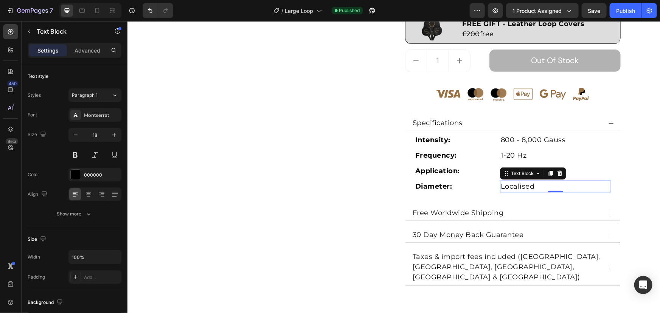  What do you see at coordinates (34, 95) in the screenshot?
I see `div: Styles` at bounding box center [34, 95].